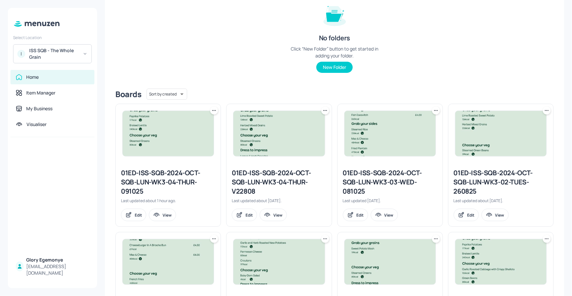 The width and height of the screenshot is (572, 296). What do you see at coordinates (501, 262) in the screenshot?
I see `img: 2025-10-02-17594215948941ar4p8jw1zp.jpeg` at bounding box center [501, 262].